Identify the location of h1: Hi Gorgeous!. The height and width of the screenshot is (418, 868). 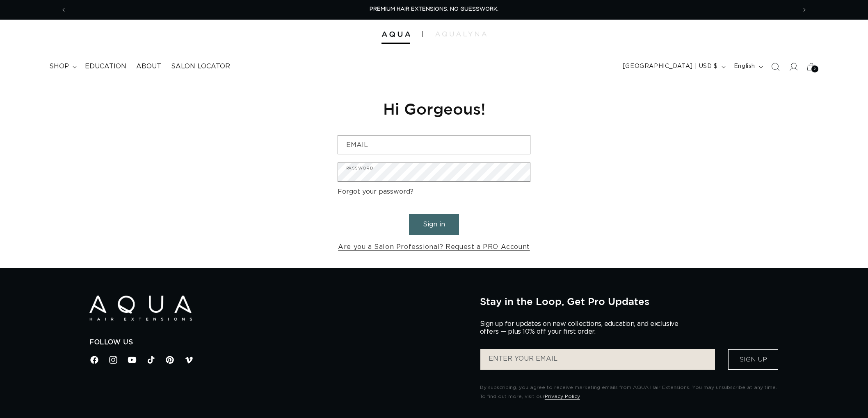
(434, 108).